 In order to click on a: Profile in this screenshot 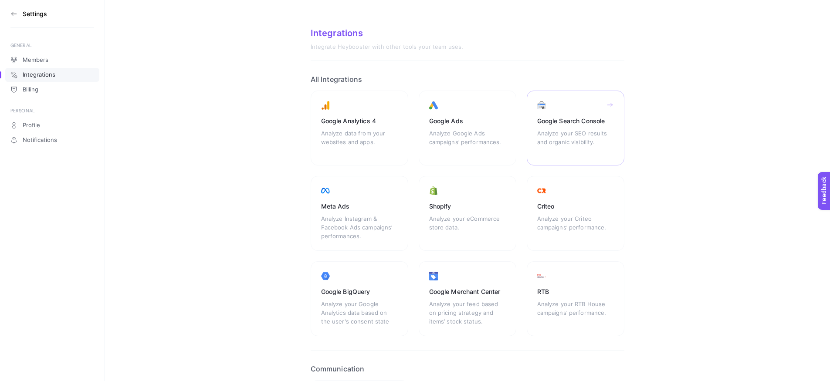, I will do `click(52, 126)`.